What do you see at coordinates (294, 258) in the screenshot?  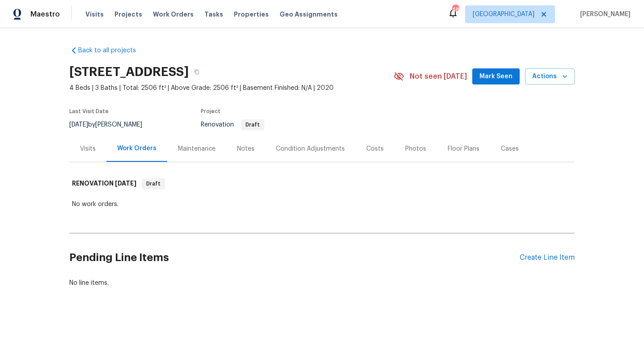 I see `h2: Pending Line Items` at bounding box center [294, 258].